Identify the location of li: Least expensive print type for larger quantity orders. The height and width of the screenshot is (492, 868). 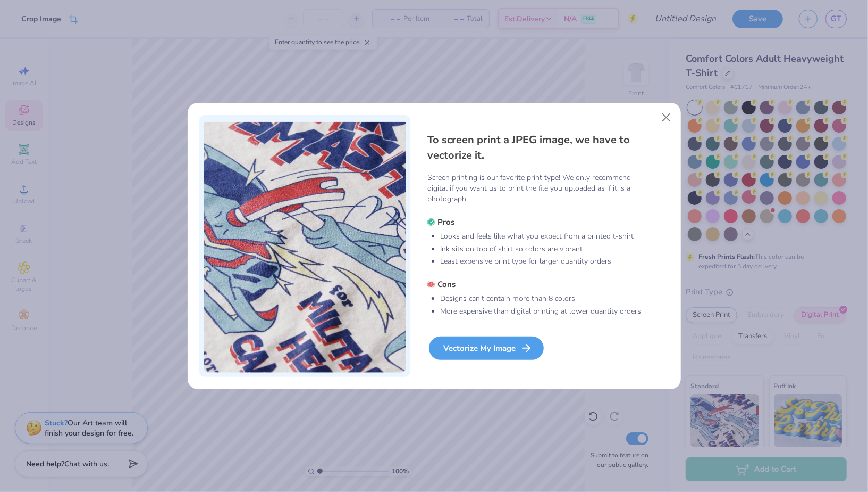
(542, 262).